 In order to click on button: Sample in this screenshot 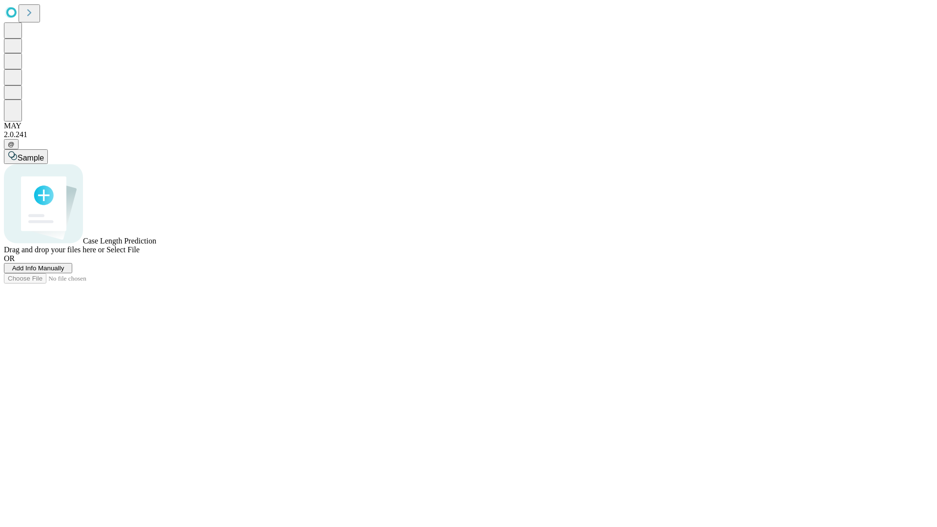, I will do `click(26, 157)`.